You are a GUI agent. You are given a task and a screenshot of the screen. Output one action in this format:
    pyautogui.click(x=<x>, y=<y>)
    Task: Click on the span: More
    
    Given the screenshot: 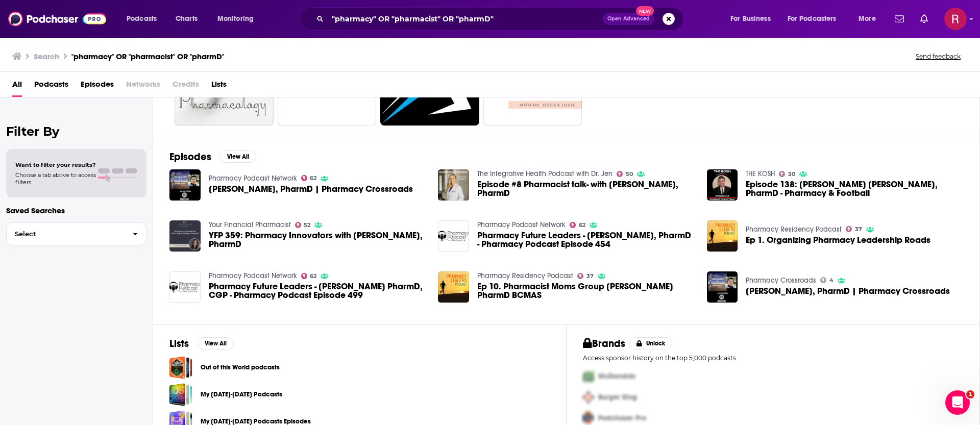 What is the action you would take?
    pyautogui.click(x=867, y=19)
    